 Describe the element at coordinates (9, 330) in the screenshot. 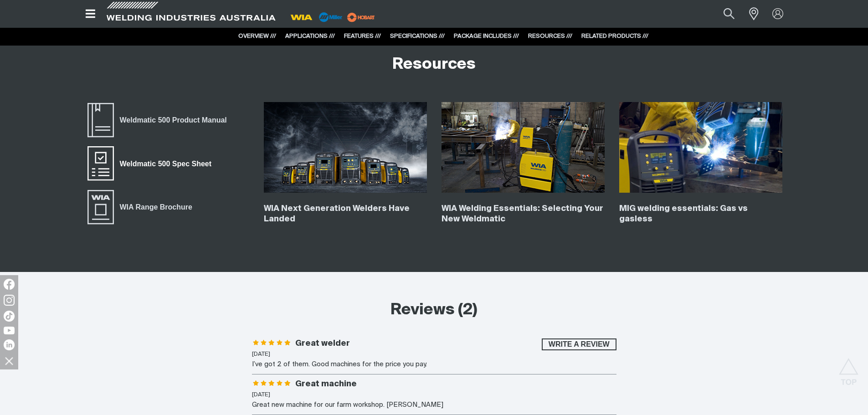

I see `img: YouTube` at that location.